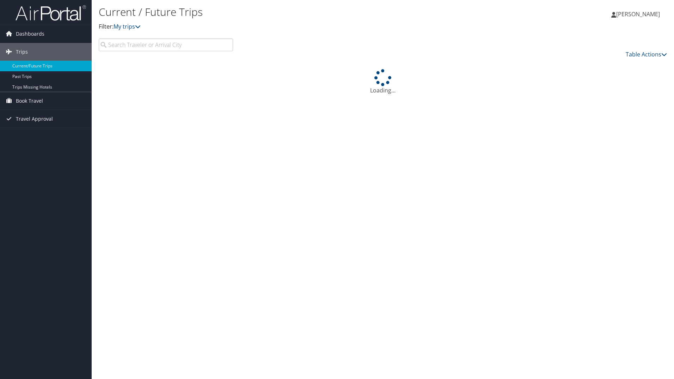 Image resolution: width=674 pixels, height=379 pixels. What do you see at coordinates (383, 82) in the screenshot?
I see `div: Loading...` at bounding box center [383, 82].